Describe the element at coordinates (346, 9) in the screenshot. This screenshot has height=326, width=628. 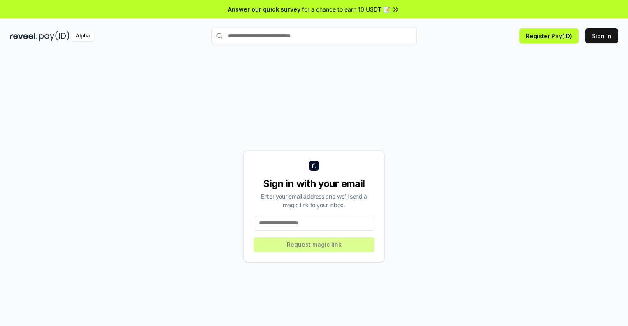
I see `span: for a chance to earn 10 USDT 📝` at that location.